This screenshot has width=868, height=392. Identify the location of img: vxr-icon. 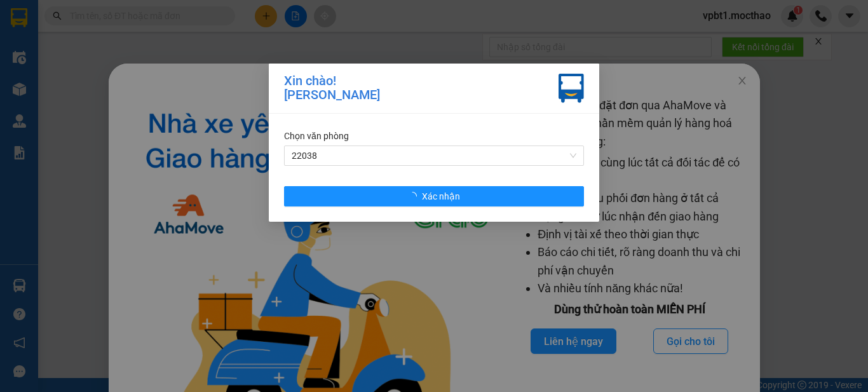
(572, 89).